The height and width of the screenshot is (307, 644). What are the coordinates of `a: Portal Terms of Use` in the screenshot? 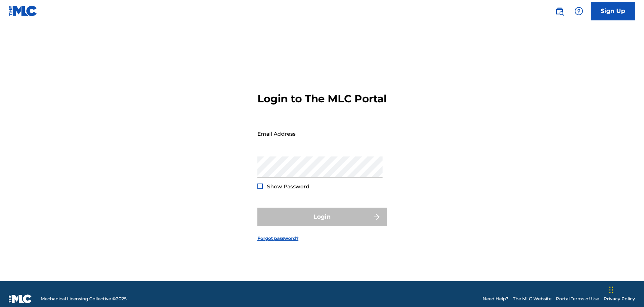 It's located at (577, 299).